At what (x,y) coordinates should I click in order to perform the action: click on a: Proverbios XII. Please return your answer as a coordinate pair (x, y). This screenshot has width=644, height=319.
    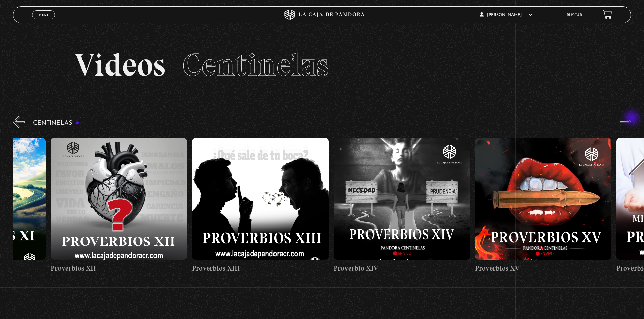
    Looking at the image, I should click on (119, 206).